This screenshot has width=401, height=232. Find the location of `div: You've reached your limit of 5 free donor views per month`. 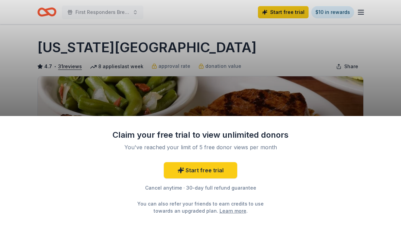

div: You've reached your limit of 5 free donor views per month is located at coordinates (200, 147).